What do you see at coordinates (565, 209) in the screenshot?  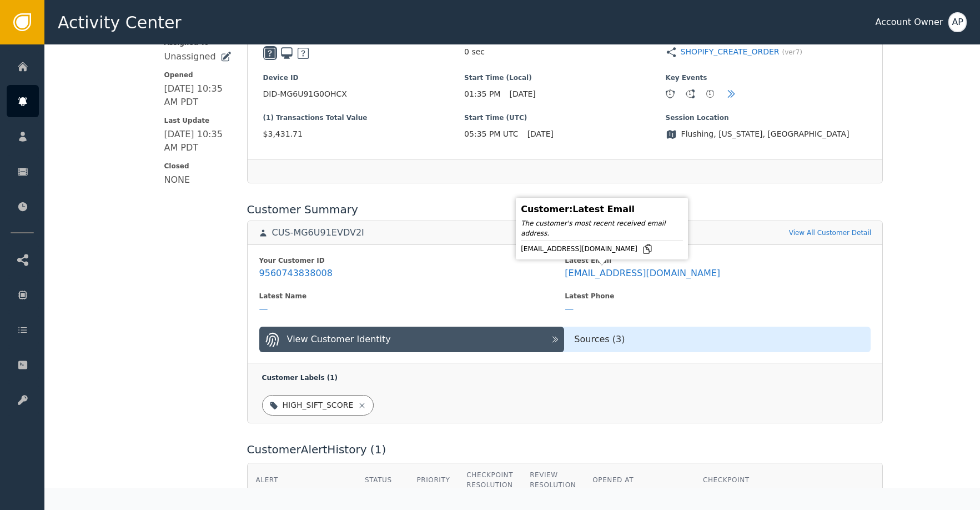 I see `div: Customer Summary` at bounding box center [565, 209].